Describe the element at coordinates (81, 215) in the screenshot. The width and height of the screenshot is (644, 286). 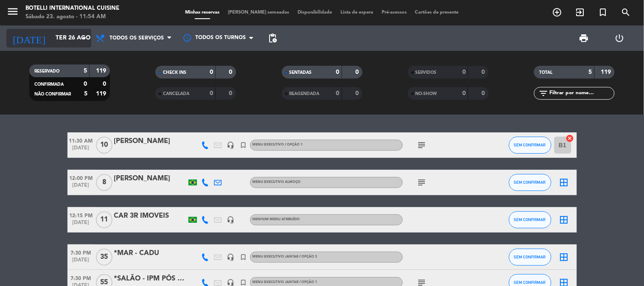
I see `span: 12:15 PM` at that location.